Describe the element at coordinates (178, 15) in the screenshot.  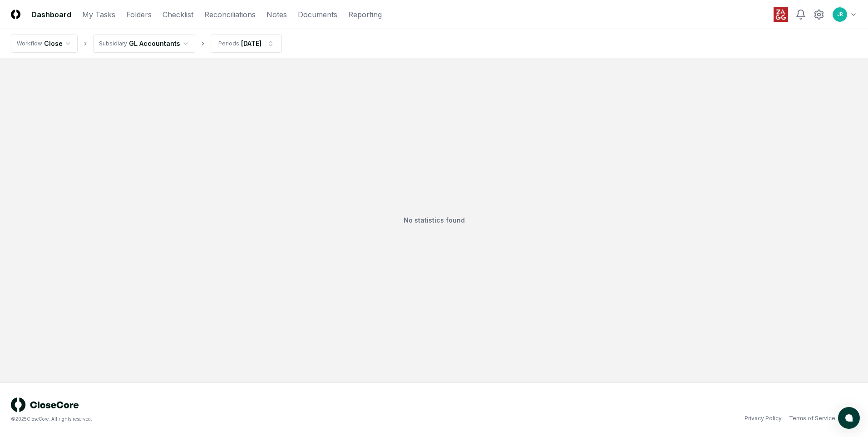
I see `a: Checklist` at that location.